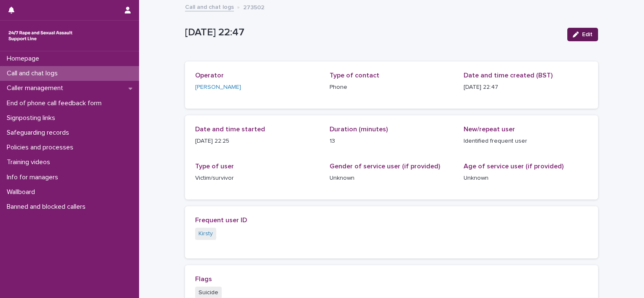 The image size is (644, 298). I want to click on p: 13, so click(392, 141).